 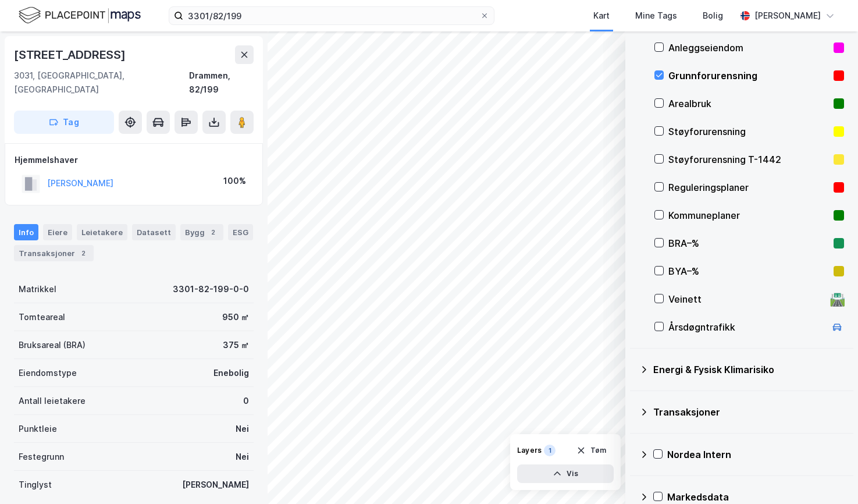 What do you see at coordinates (246, 401) in the screenshot?
I see `div: 0` at bounding box center [246, 401].